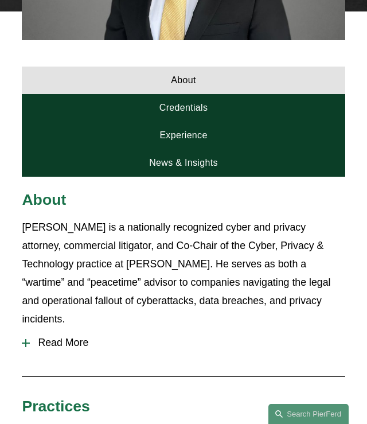 The image size is (367, 424). I want to click on button: Read More, so click(183, 343).